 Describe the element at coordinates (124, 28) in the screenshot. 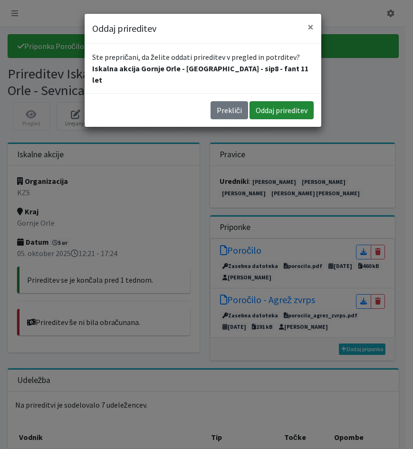

I see `h5: Oddaj prireditev` at that location.